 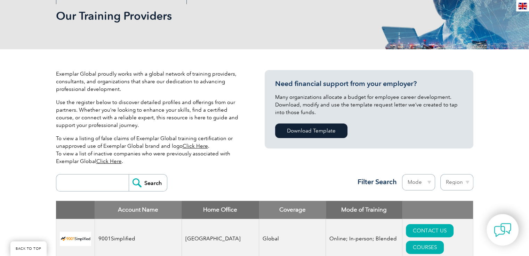 What do you see at coordinates (150, 150) in the screenshot?
I see `p: To view a listing of false claims of Exemplar Global training certification or unapproved use of ...` at bounding box center [150, 150].